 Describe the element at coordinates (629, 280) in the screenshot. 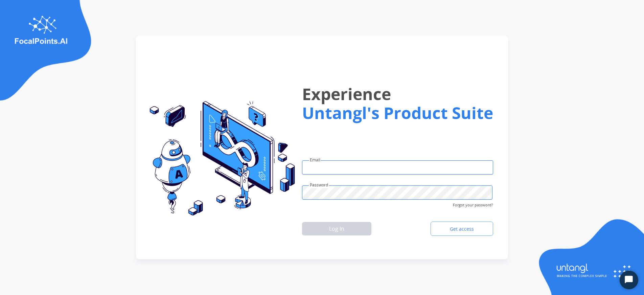

I see `button: Start Chat` at that location.